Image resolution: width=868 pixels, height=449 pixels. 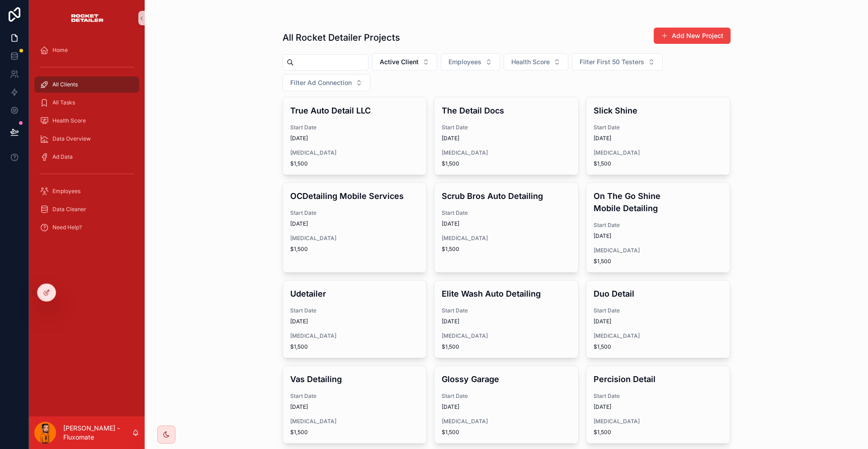 I want to click on h4: Glossy Garage, so click(x=506, y=379).